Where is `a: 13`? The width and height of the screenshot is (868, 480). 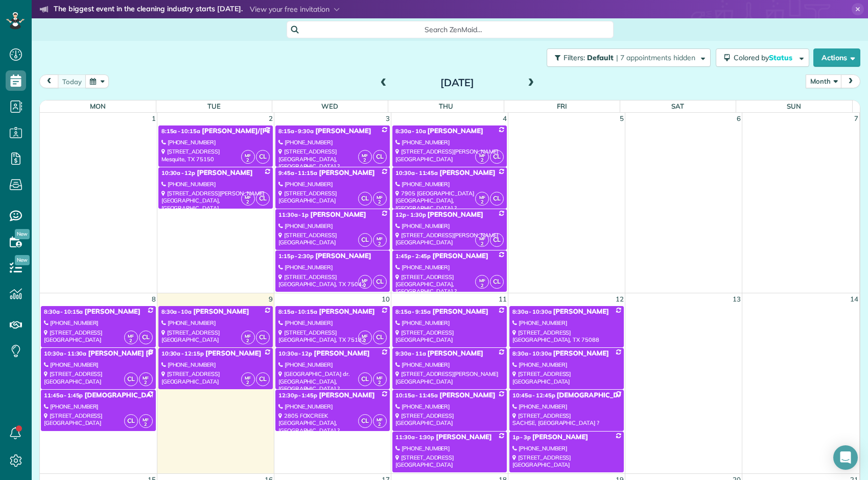 a: 13 is located at coordinates (737, 299).